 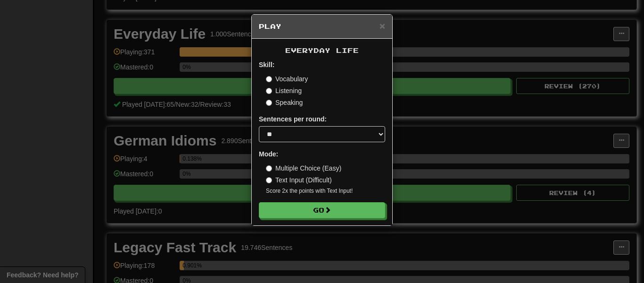 What do you see at coordinates (322, 210) in the screenshot?
I see `button: Go` at bounding box center [322, 210].